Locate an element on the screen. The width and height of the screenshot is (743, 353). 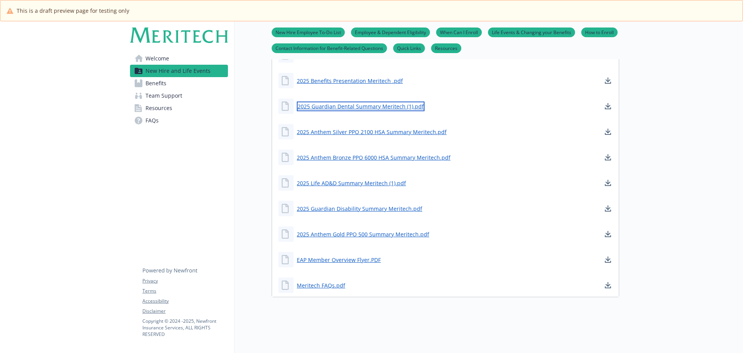
span: New Hire and Life Events is located at coordinates (178, 71).